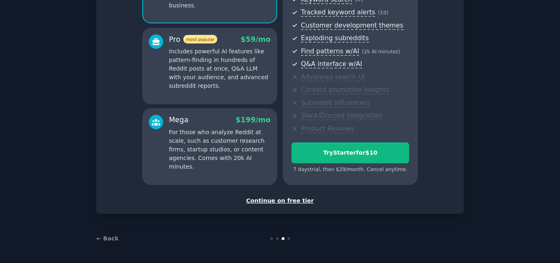 The width and height of the screenshot is (560, 263). Describe the element at coordinates (220, 68) in the screenshot. I see `p: Includes powerful AI features like pattern-finding in hundreds of Reddit posts at once, Q&A LLM w...` at that location.